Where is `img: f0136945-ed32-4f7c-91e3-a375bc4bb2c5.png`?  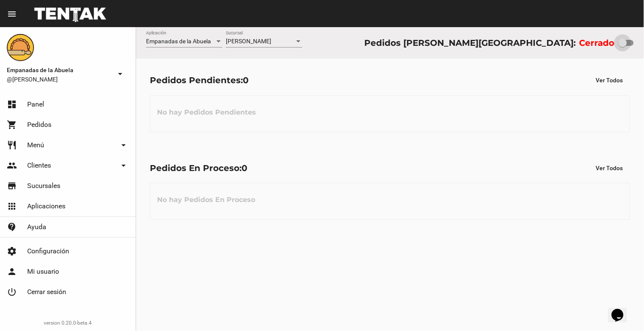 img: f0136945-ed32-4f7c-91e3-a375bc4bb2c5.png is located at coordinates (20, 48).